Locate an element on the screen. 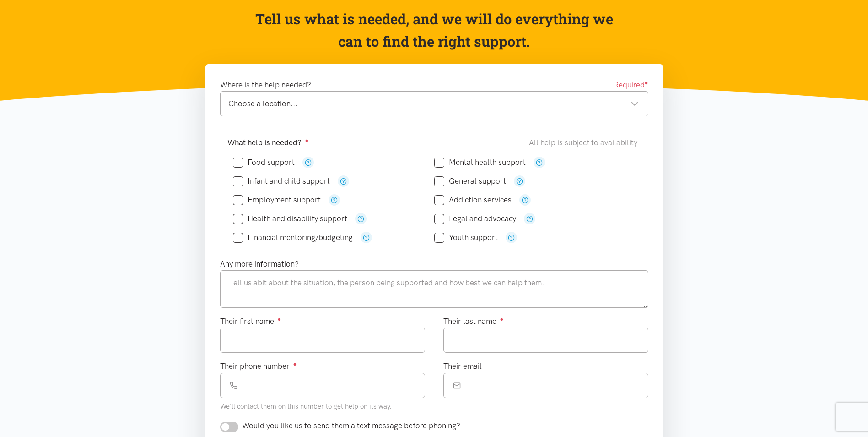 The height and width of the screenshot is (437, 868). label: Infant and child support is located at coordinates (282, 181).